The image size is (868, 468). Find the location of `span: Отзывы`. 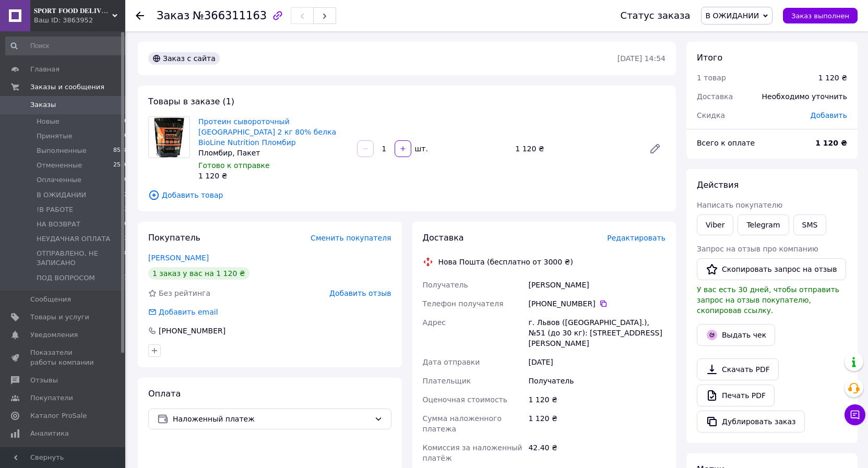

span: Отзывы is located at coordinates (44, 380).